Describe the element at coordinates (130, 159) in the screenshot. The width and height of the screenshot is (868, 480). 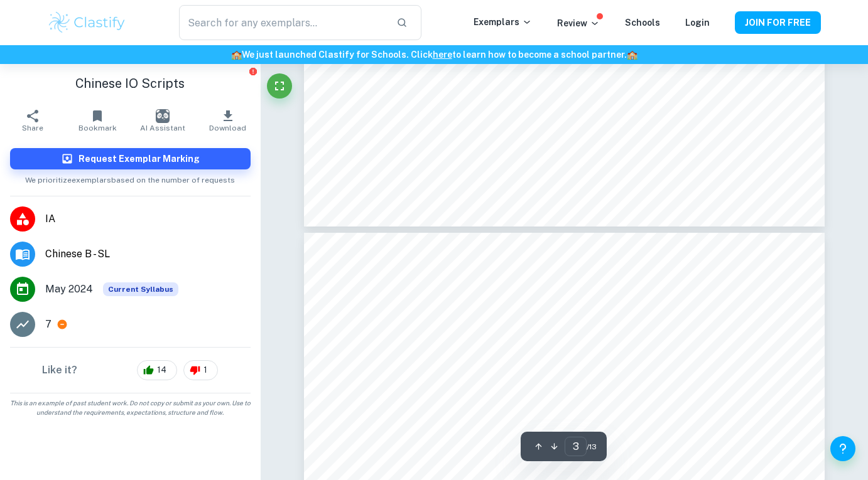
I see `button: Request Exemplar Marking` at that location.